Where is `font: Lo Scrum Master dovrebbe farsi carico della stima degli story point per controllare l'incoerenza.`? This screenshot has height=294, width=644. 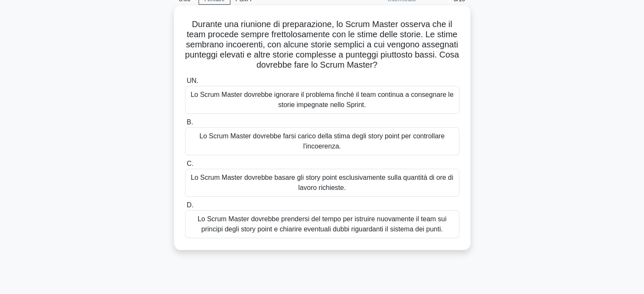 font: Lo Scrum Master dovrebbe farsi carico della stima degli story point per controllare l'incoerenza. is located at coordinates (322, 141).